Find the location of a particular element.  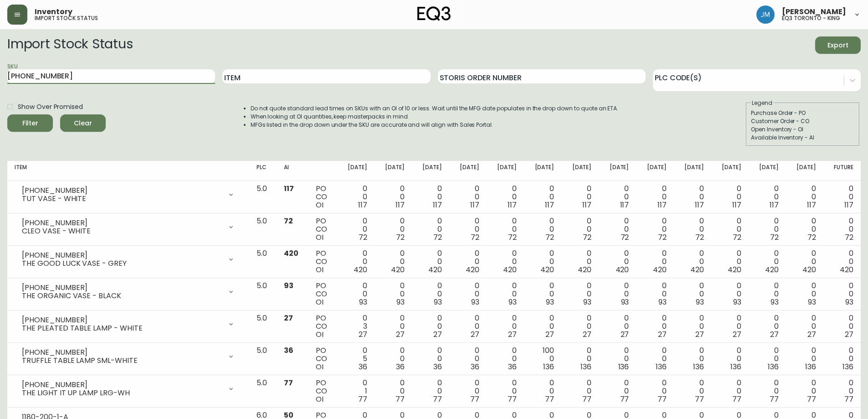

h2: Import Stock Status is located at coordinates (70, 45).